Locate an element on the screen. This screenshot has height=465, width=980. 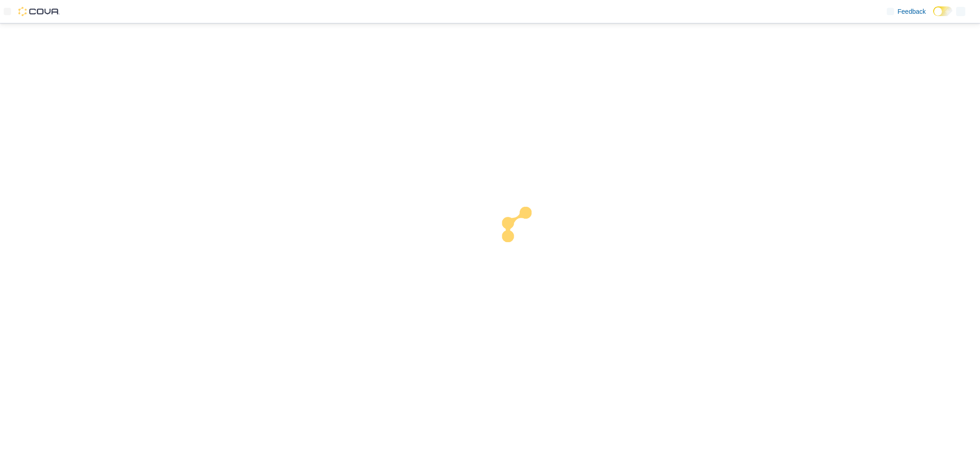
img: Cova is located at coordinates (39, 12).